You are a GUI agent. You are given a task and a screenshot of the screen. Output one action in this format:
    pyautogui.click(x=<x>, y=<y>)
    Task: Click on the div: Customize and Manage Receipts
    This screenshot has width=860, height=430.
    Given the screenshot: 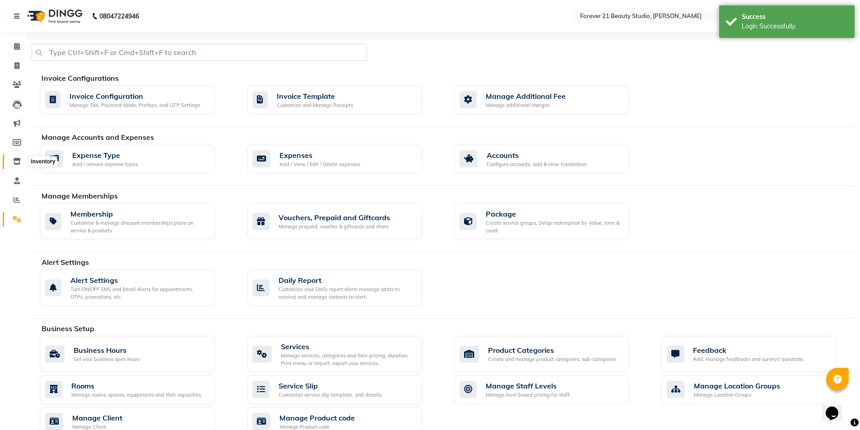 What is the action you would take?
    pyautogui.click(x=315, y=105)
    